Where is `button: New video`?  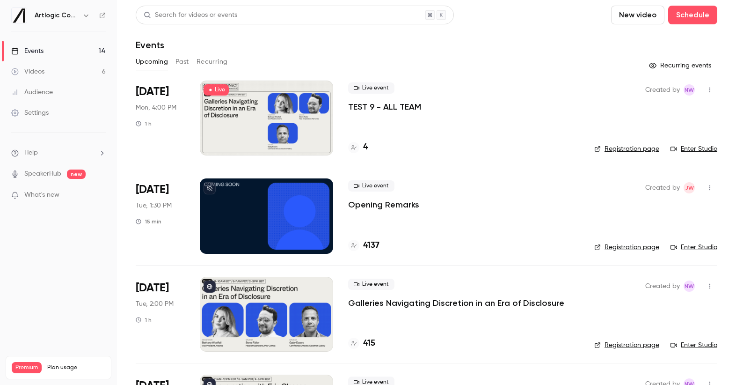 button: New video is located at coordinates (638, 15).